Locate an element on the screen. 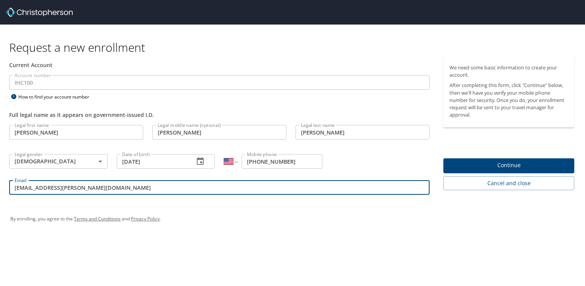  h1: Request a new enrollment is located at coordinates (295, 47).